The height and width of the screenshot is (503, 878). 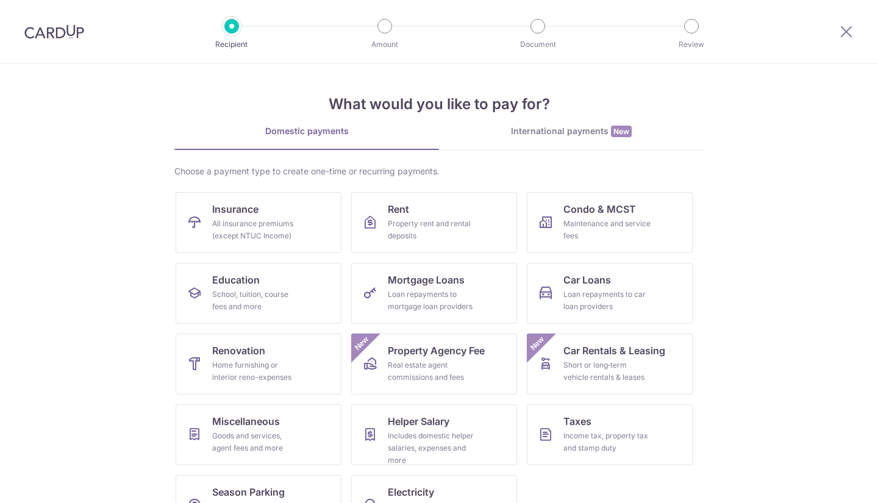 What do you see at coordinates (571, 131) in the screenshot?
I see `div: International payments` at bounding box center [571, 131].